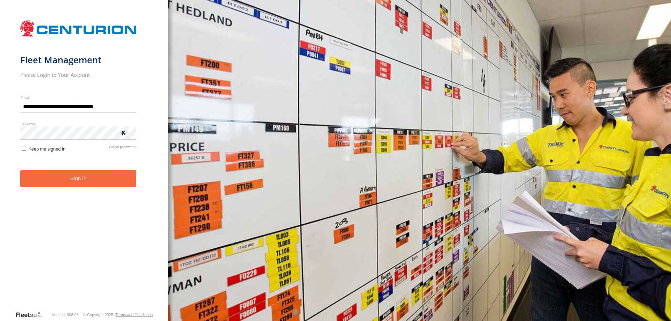  What do you see at coordinates (84, 164) in the screenshot?
I see `form: main` at bounding box center [84, 164].